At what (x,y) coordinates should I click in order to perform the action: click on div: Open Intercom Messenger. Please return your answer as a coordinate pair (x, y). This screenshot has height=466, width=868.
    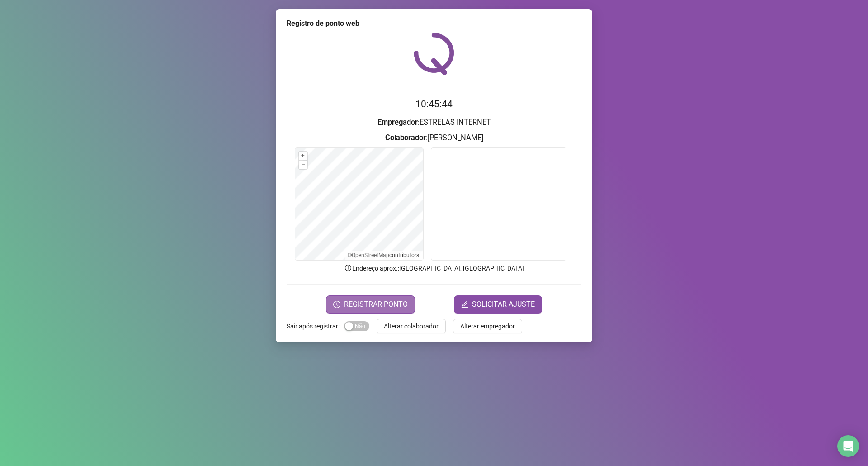
    Looking at the image, I should click on (848, 447).